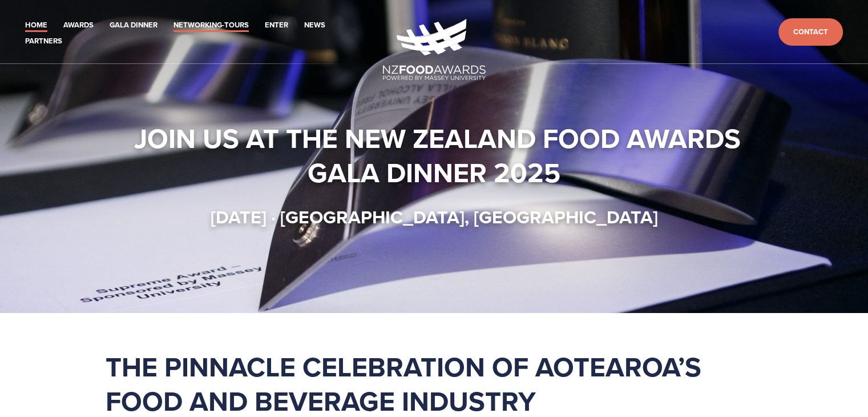 This screenshot has height=417, width=868. Describe the element at coordinates (43, 41) in the screenshot. I see `a: Partners` at that location.